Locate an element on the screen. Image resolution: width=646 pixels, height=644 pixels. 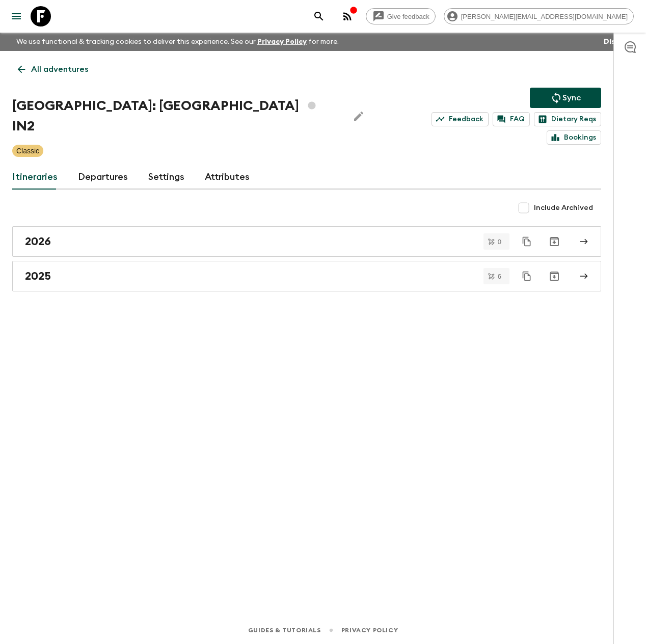
a: All adventures is located at coordinates (53, 69).